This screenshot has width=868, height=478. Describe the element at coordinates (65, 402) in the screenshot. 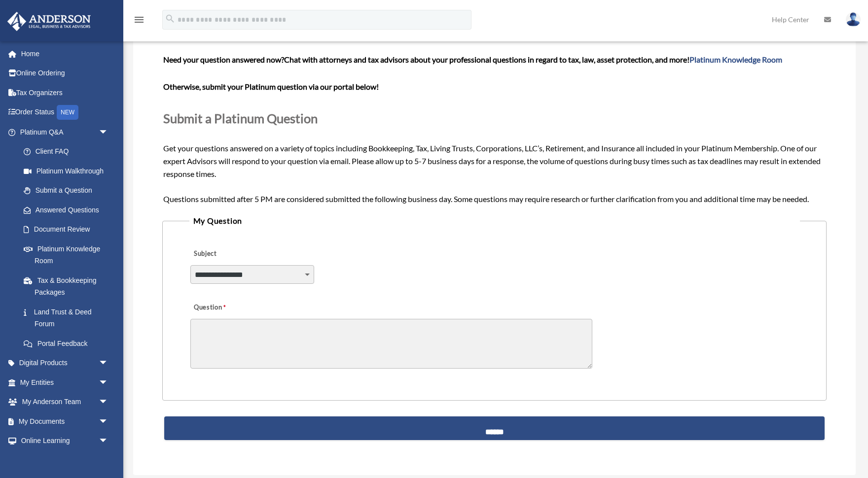

I see `a: My Anderson Teamarrow_drop_down` at that location.